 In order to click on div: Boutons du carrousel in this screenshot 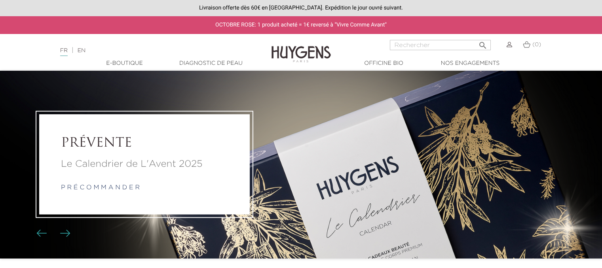, I will do `click(52, 234)`.